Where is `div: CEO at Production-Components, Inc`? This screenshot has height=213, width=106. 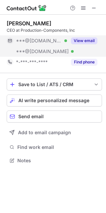 div: CEO at Production-Components, Inc is located at coordinates (55, 30).